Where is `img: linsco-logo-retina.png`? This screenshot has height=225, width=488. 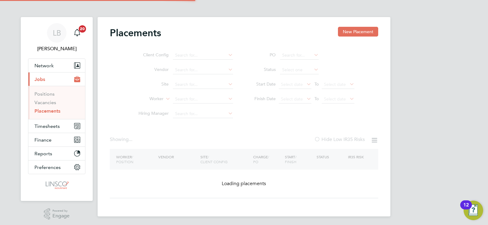
img: linsco-logo-retina.png is located at coordinates (56, 185).